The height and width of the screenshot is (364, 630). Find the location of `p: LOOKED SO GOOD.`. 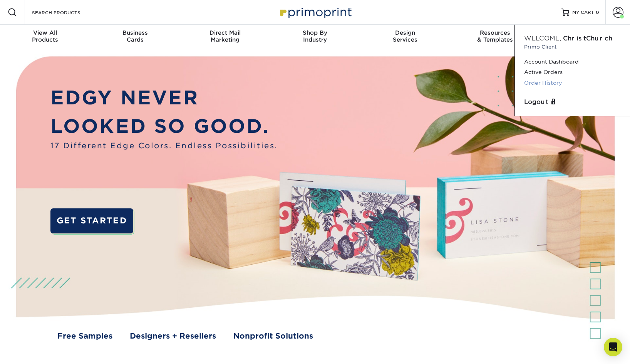

p: LOOKED SO GOOD. is located at coordinates (164, 126).